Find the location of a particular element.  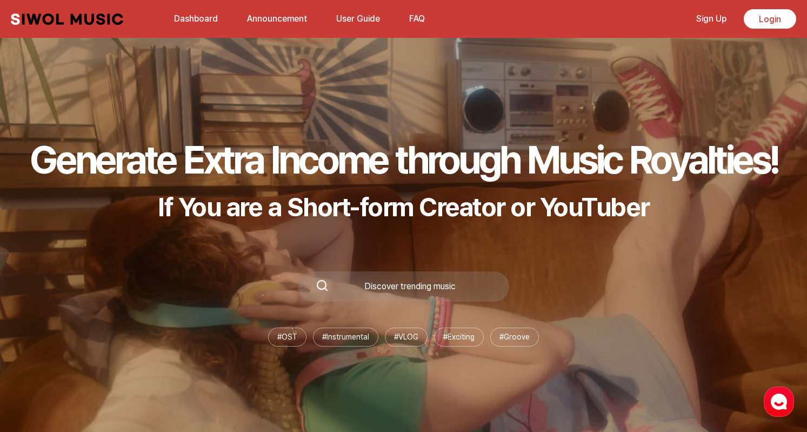

button: FAQ is located at coordinates (417, 19).